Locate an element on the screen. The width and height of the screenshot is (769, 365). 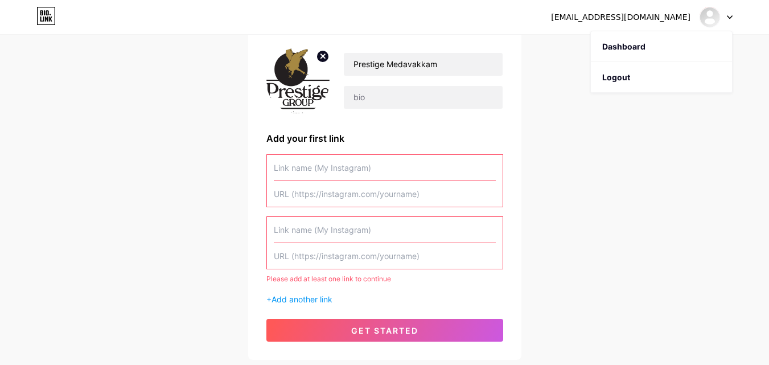
input: bio is located at coordinates (423, 97).